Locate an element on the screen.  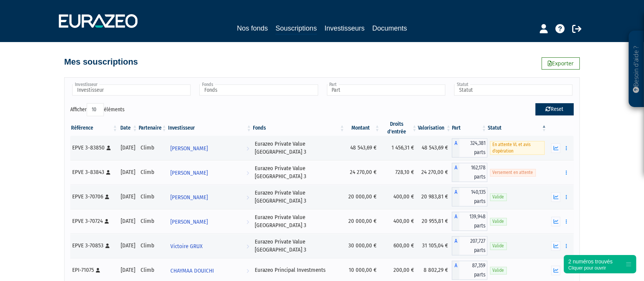
a: Exporter is located at coordinates (561, 64).